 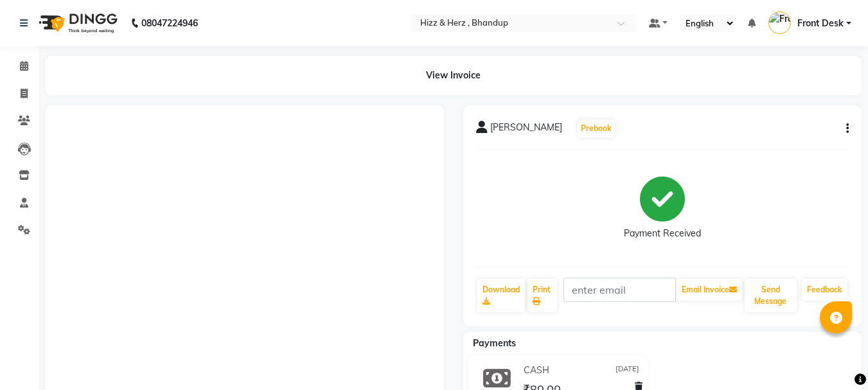 I want to click on button: Send Message, so click(x=770, y=296).